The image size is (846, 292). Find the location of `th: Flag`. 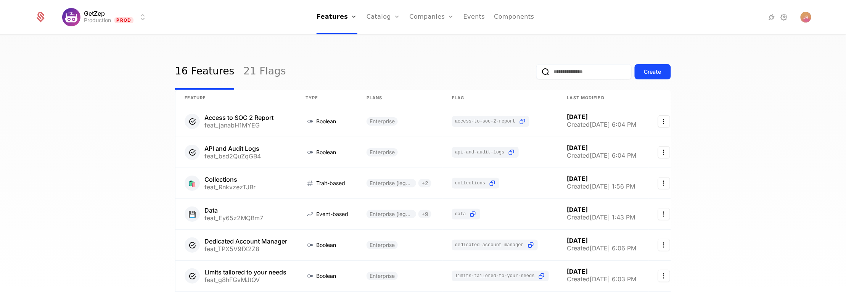

th: Flag is located at coordinates (500, 98).